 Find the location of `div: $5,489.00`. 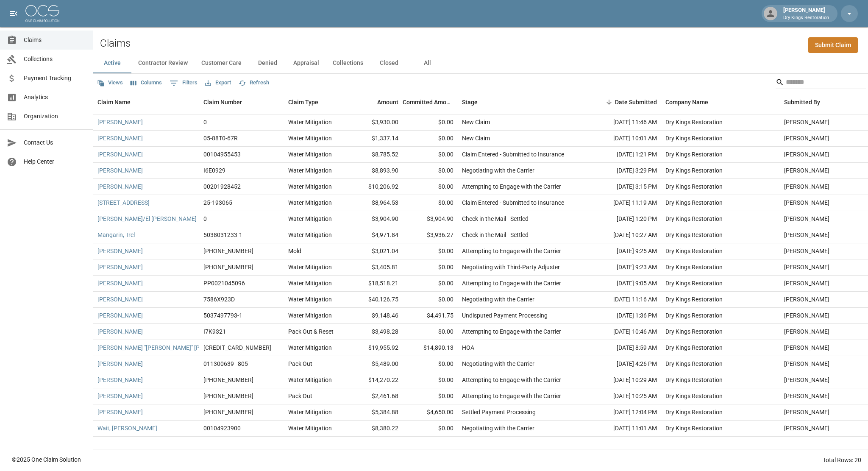

div: $5,489.00 is located at coordinates (375, 364).